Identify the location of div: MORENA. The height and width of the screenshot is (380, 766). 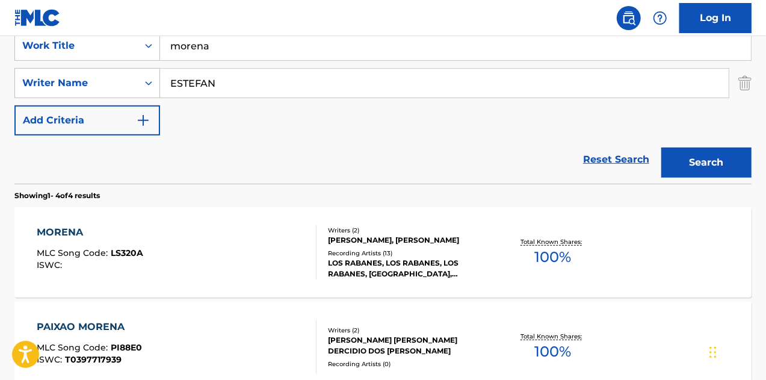
(90, 232).